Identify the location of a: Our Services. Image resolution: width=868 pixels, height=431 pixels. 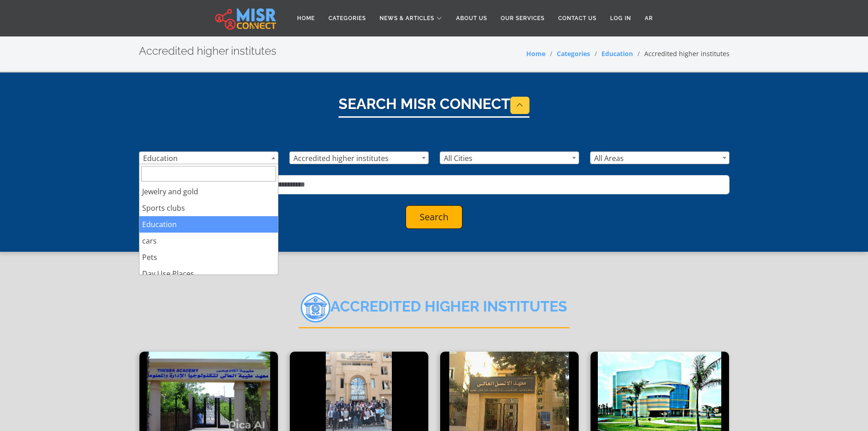
(523, 18).